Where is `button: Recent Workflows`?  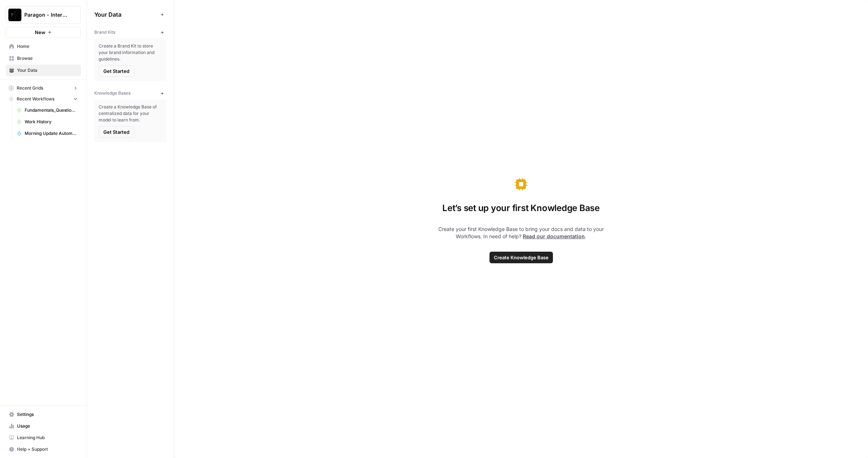 button: Recent Workflows is located at coordinates (43, 99).